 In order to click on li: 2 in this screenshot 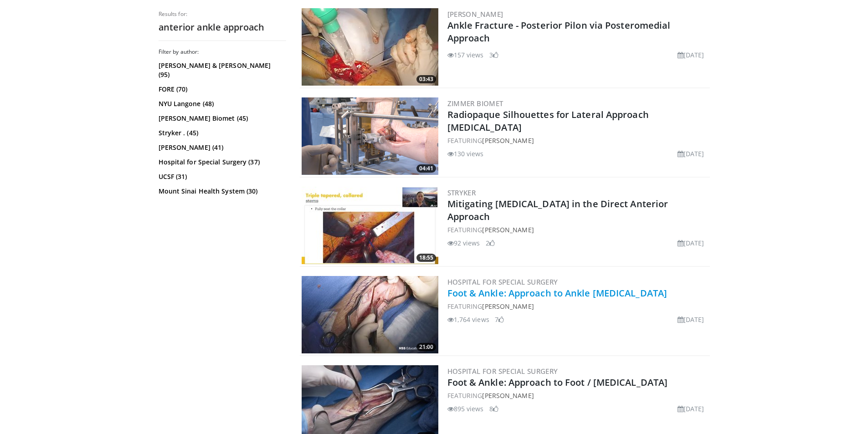, I will do `click(491, 242)`.